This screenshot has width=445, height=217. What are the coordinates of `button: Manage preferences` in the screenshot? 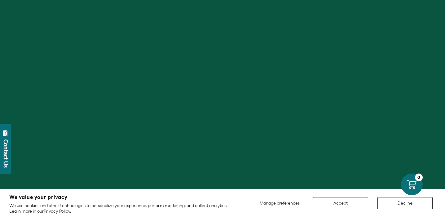 It's located at (280, 203).